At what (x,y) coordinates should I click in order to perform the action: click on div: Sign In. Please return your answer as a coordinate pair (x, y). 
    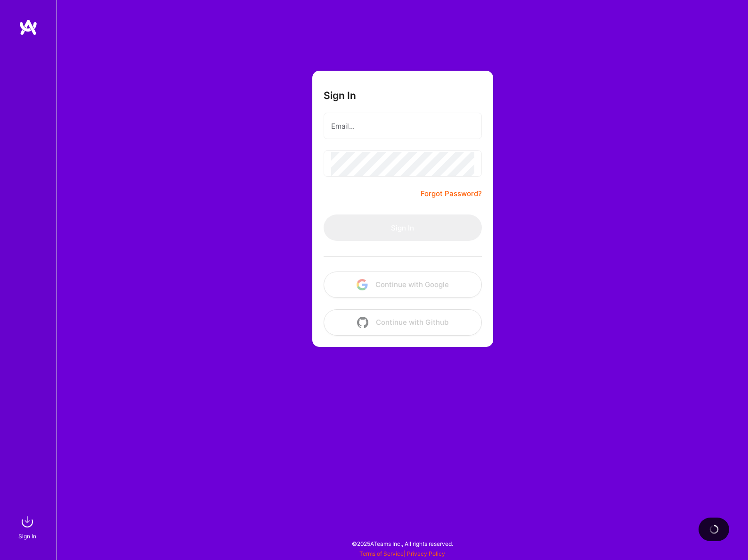
    Looking at the image, I should click on (28, 536).